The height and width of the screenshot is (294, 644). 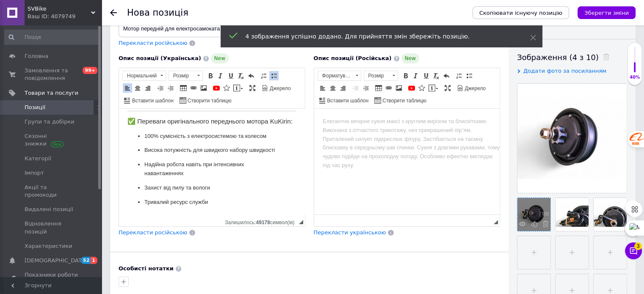 I want to click on span: Опис позиції (Російська), so click(x=352, y=58).